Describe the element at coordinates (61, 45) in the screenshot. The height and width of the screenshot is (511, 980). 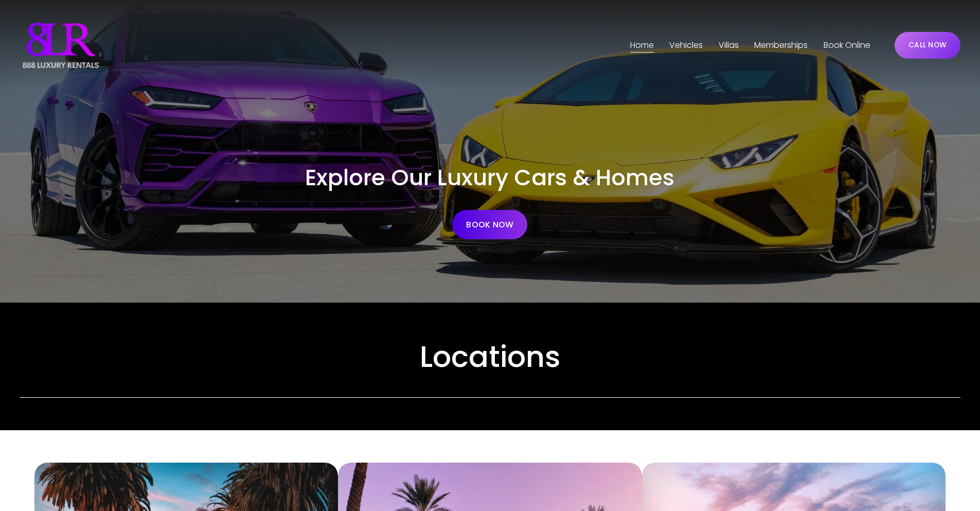
I see `a: Luxury Car &amp; Home Rentals For Every Occasion` at that location.